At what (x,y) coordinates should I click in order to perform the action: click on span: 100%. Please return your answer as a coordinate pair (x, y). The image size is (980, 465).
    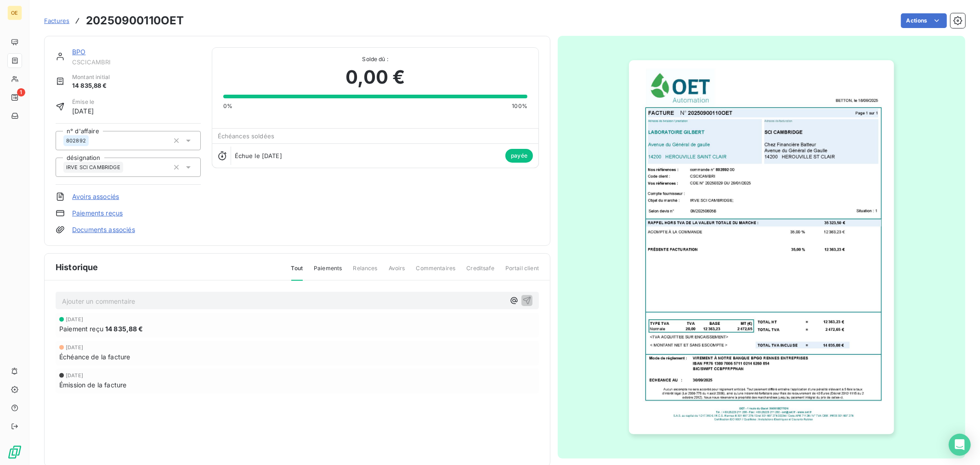
    Looking at the image, I should click on (520, 106).